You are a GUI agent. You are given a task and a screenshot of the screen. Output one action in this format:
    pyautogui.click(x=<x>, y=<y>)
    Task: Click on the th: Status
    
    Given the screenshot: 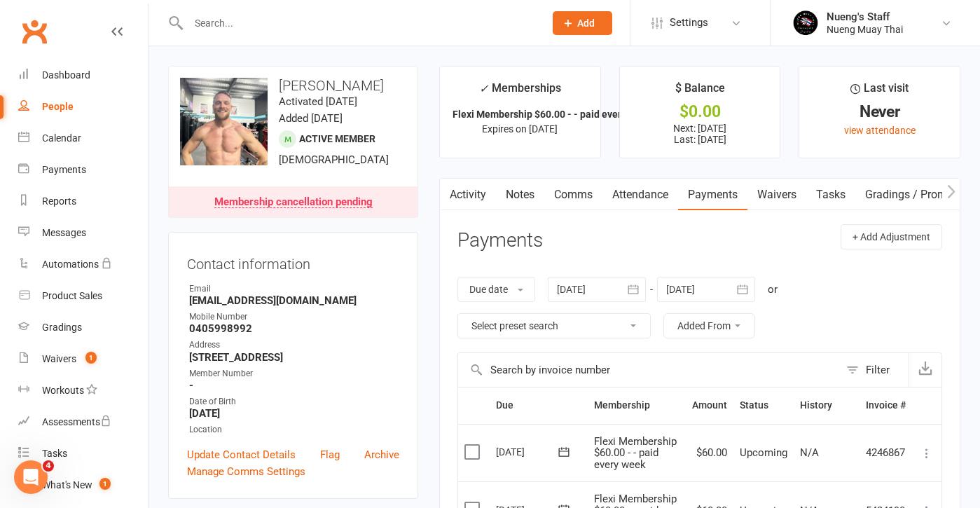 What is the action you would take?
    pyautogui.click(x=763, y=405)
    